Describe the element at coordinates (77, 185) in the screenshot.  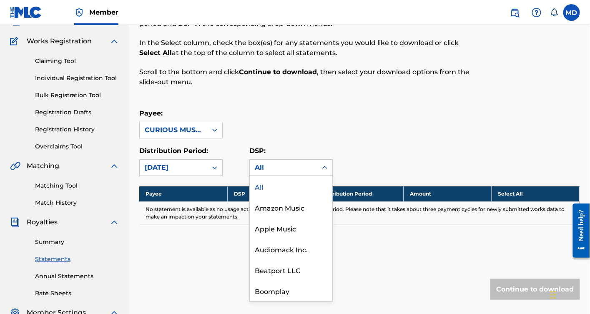
I see `a: Matching Tool` at that location.